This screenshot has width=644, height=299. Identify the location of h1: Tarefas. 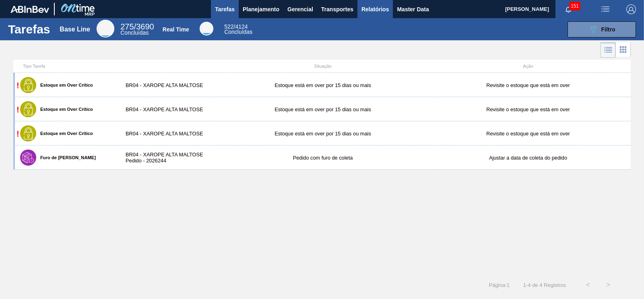
(29, 29).